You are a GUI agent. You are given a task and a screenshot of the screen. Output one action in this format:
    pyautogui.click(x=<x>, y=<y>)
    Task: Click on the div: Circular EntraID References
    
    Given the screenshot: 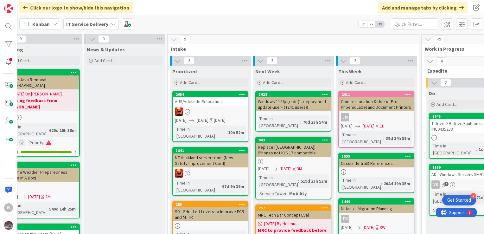 What is the action you would take?
    pyautogui.click(x=377, y=163)
    